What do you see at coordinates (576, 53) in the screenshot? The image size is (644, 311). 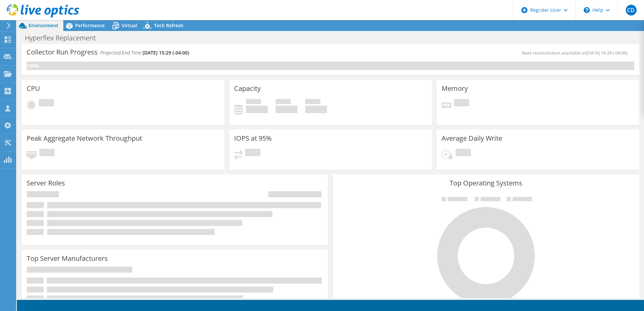 I see `span: Next recalculation available at` at bounding box center [576, 53].